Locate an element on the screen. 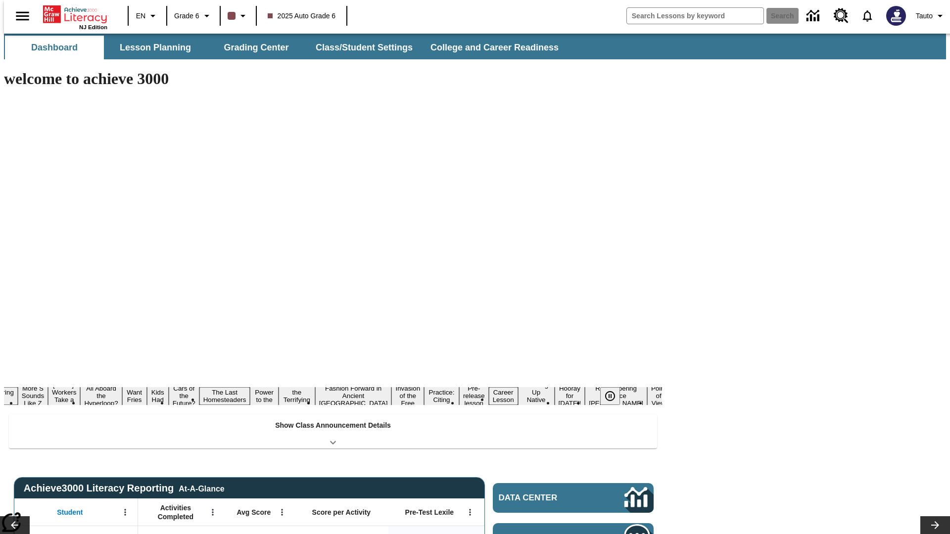 Image resolution: width=950 pixels, height=534 pixels. span: Data Center is located at coordinates (545, 498).